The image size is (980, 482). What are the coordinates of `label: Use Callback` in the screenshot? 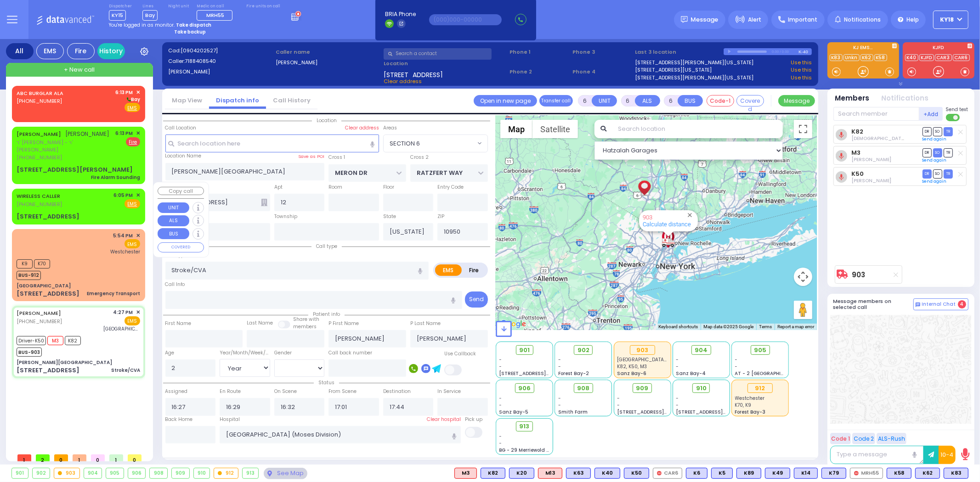 It's located at (460, 354).